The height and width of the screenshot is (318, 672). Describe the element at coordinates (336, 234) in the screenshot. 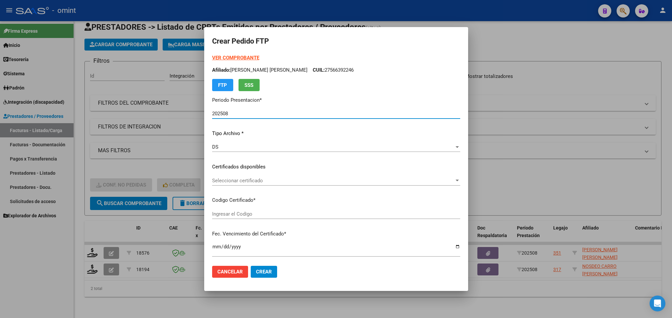

I see `p: Fec. Vencimiento del Certificado` at that location.